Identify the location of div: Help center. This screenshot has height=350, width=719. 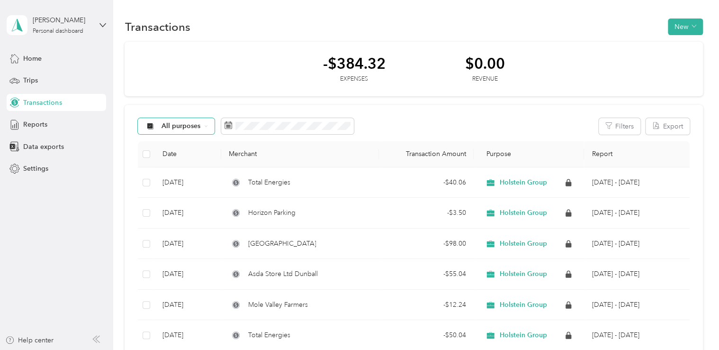
(29, 340).